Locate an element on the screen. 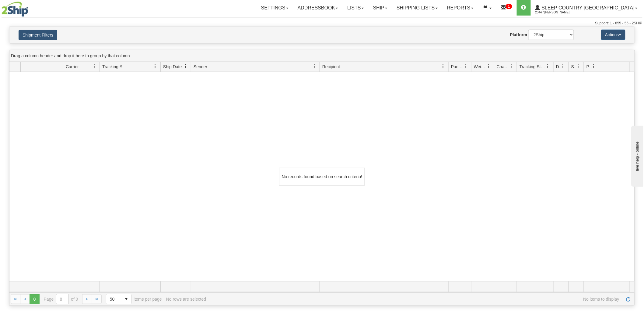 This screenshot has width=644, height=311. div: No records found based on search criteria! is located at coordinates (322, 177).